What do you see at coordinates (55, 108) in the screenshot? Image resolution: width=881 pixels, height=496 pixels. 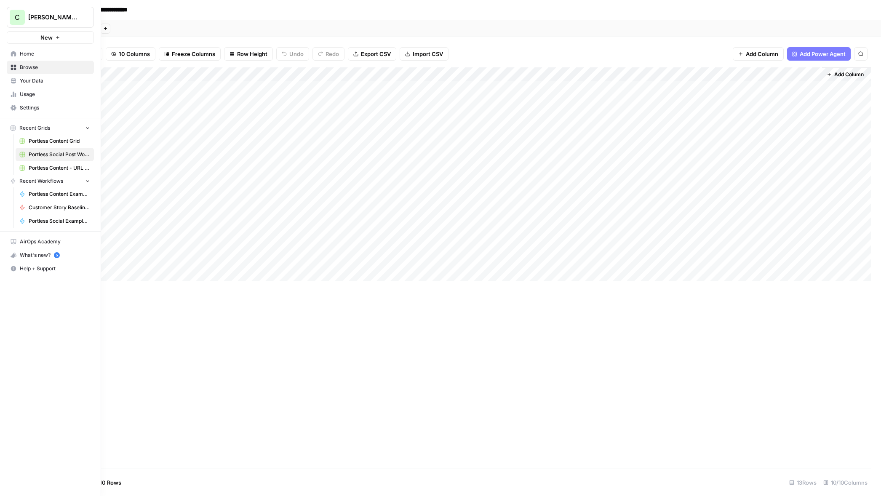 I see `span: Settings` at bounding box center [55, 108].